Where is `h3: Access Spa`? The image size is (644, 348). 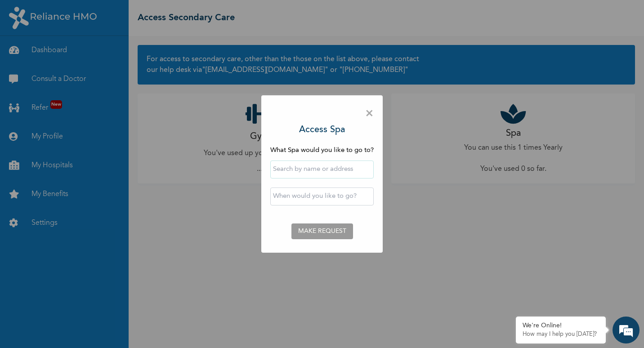 h3: Access Spa is located at coordinates (322, 130).